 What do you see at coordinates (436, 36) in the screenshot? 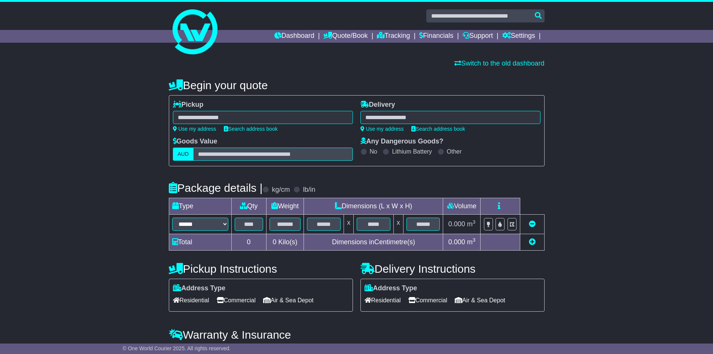
I see `a: Financials` at bounding box center [436, 36].